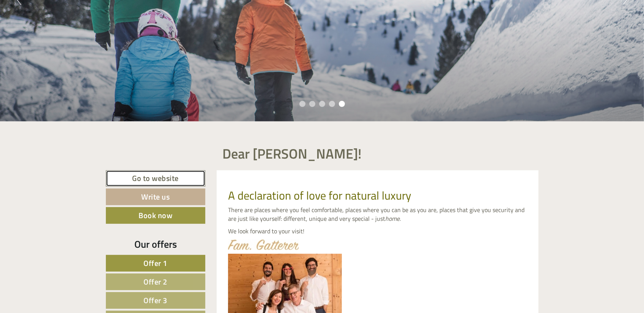 Image resolution: width=644 pixels, height=313 pixels. I want to click on a: Write us, so click(156, 197).